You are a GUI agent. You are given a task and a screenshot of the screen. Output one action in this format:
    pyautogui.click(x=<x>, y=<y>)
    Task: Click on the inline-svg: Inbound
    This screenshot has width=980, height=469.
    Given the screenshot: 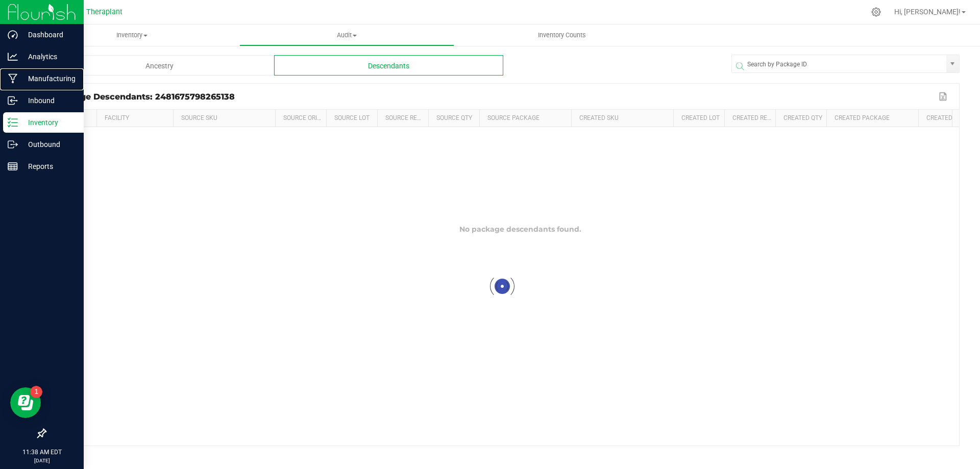 What is the action you would take?
    pyautogui.click(x=13, y=101)
    